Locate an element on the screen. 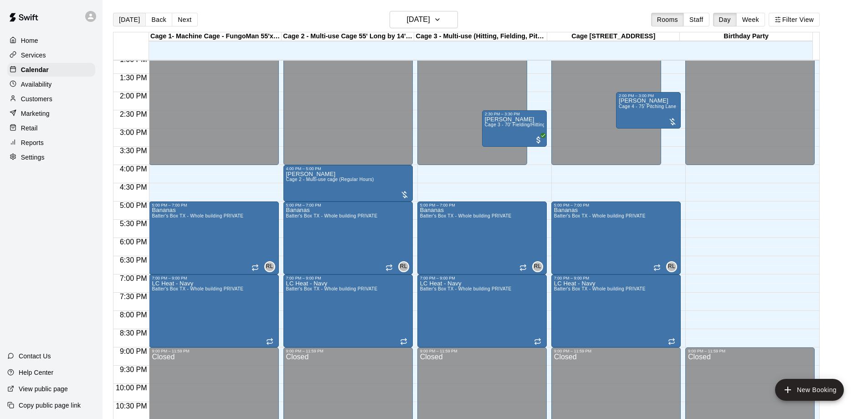  div: 4:00 PM – 5:00 PM: Montabano - Kyle Lesson is located at coordinates (348, 183).